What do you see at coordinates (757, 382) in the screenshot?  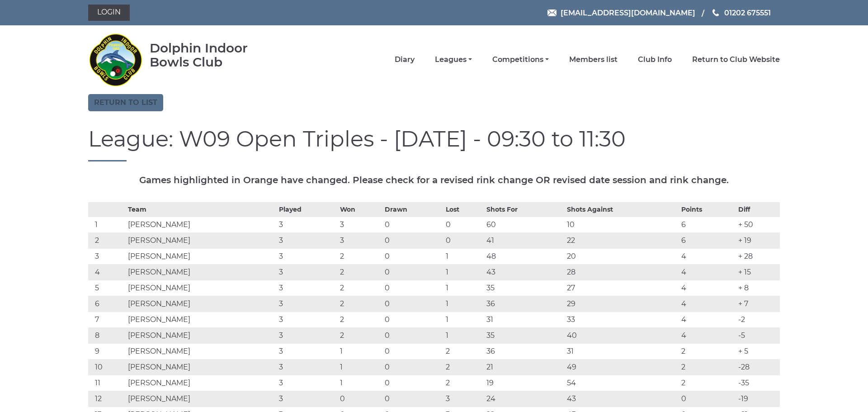 I see `td: -35` at bounding box center [757, 382].